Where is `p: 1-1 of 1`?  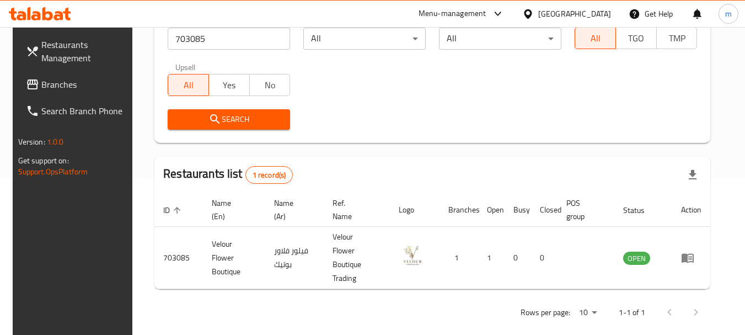 p: 1-1 of 1 is located at coordinates (632, 312).